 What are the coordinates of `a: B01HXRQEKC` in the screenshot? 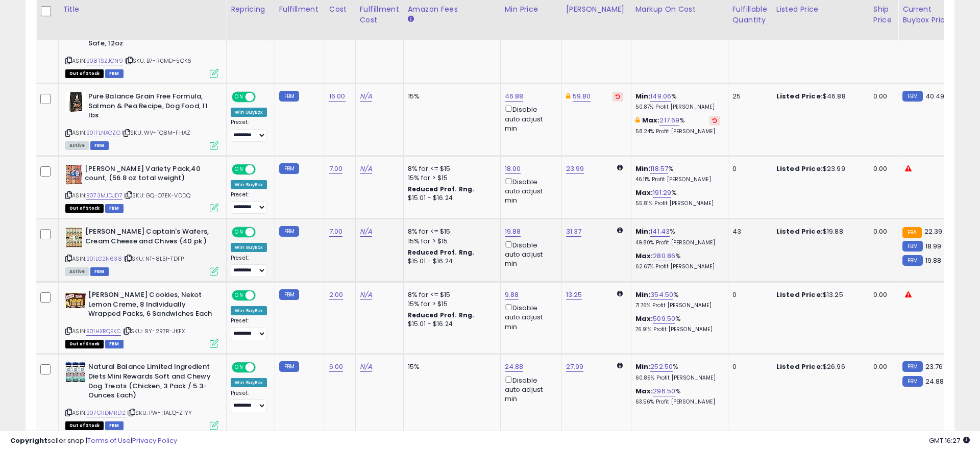 It's located at (103, 331).